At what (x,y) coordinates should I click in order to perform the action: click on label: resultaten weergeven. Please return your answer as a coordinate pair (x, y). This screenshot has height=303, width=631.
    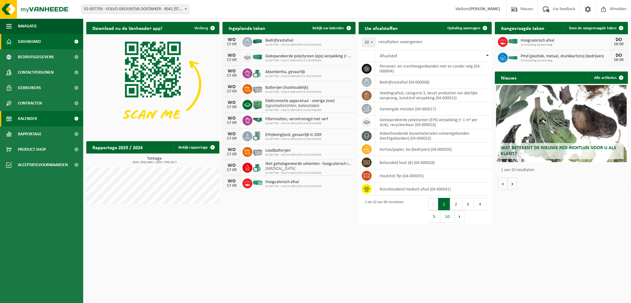
    Looking at the image, I should click on (400, 42).